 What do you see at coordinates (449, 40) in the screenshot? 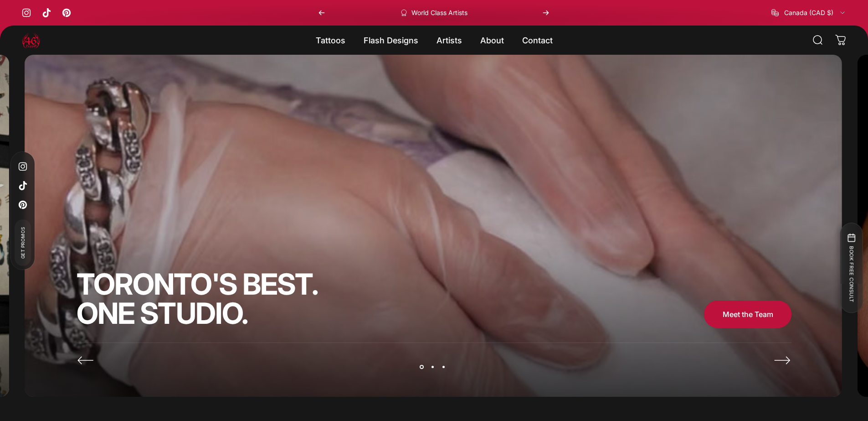
I see `summary: Artists` at bounding box center [449, 40].